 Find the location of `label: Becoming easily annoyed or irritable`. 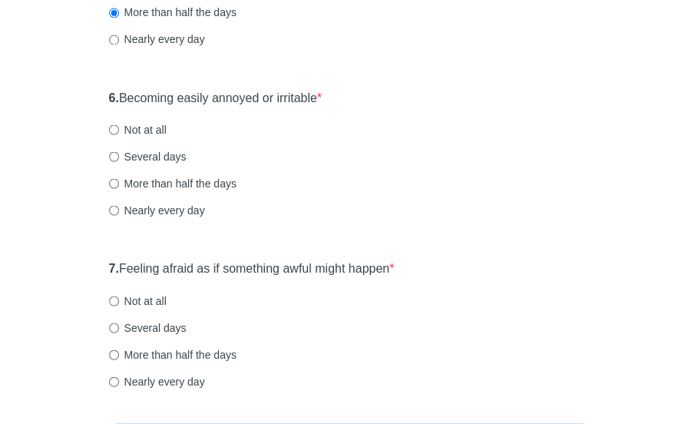

label: Becoming easily annoyed or irritable is located at coordinates (216, 98).